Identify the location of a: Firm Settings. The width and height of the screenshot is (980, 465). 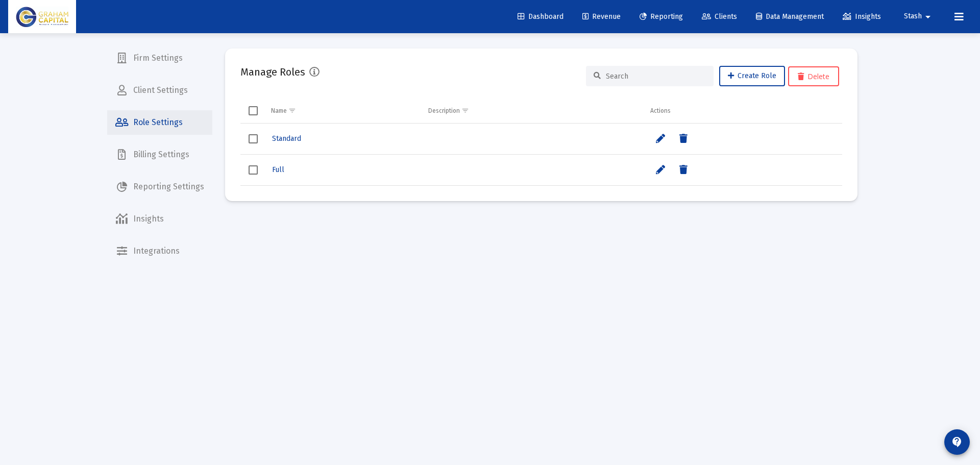
(160, 58).